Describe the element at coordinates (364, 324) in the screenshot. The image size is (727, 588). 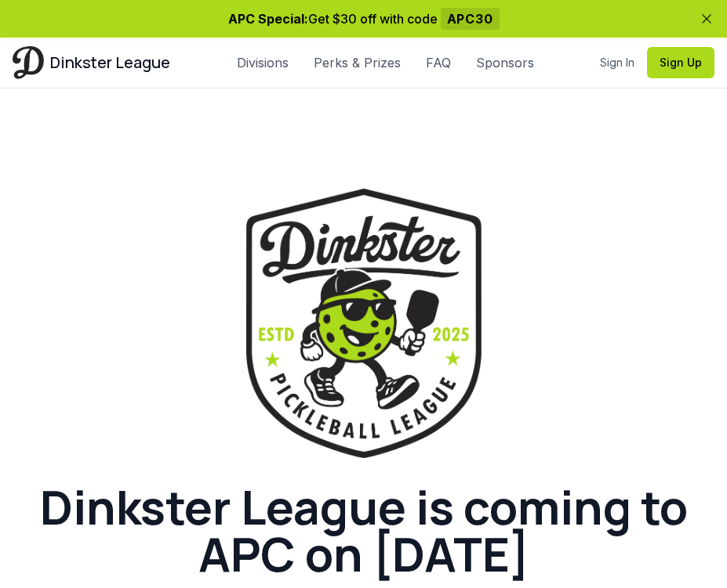
I see `img: Dinkster League` at that location.